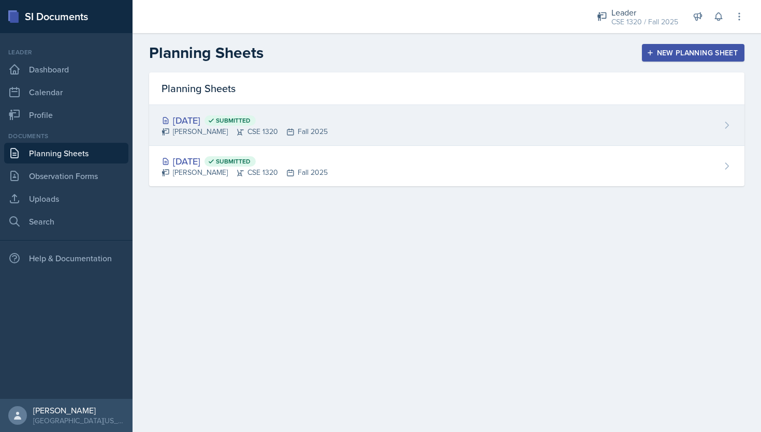 Image resolution: width=761 pixels, height=432 pixels. Describe the element at coordinates (66, 153) in the screenshot. I see `a: Planning Sheets` at that location.